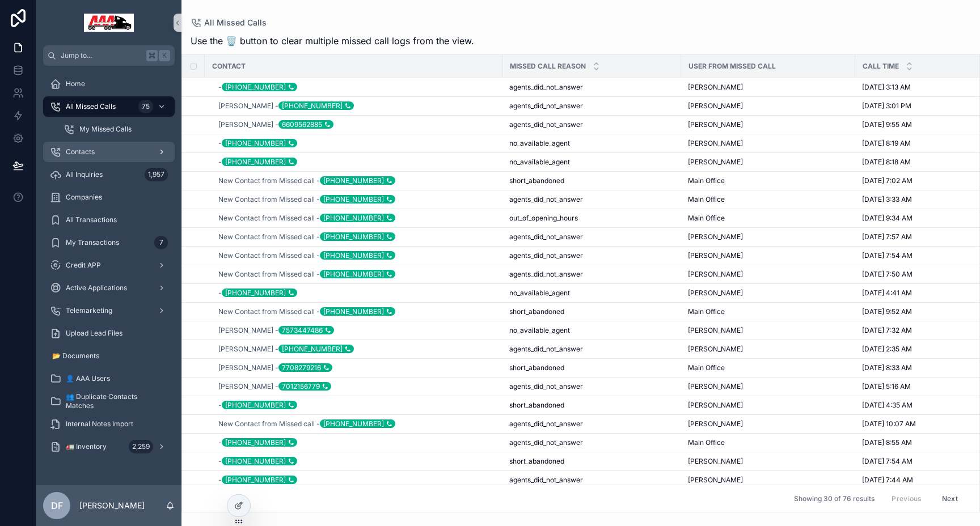 The height and width of the screenshot is (526, 980). Describe the element at coordinates (84, 198) in the screenshot. I see `span: Companies` at that location.